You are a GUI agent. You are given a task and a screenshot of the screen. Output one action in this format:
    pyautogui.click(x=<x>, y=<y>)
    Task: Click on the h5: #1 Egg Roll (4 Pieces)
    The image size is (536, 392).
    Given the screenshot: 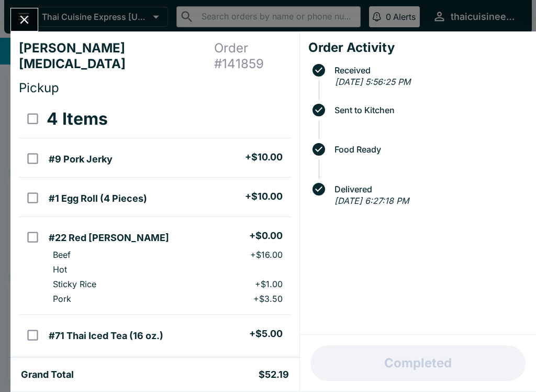 What is the action you would take?
    pyautogui.click(x=98, y=198)
    